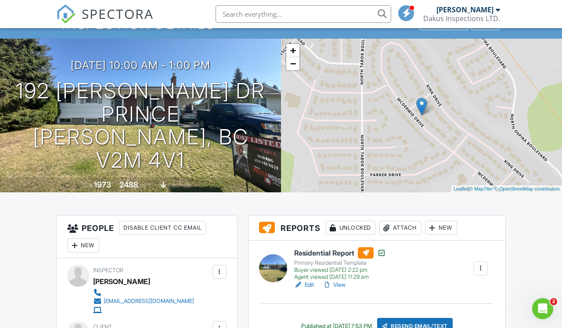 The image size is (562, 328). What do you see at coordinates (376, 228) in the screenshot?
I see `h3: Reports` at bounding box center [376, 228].